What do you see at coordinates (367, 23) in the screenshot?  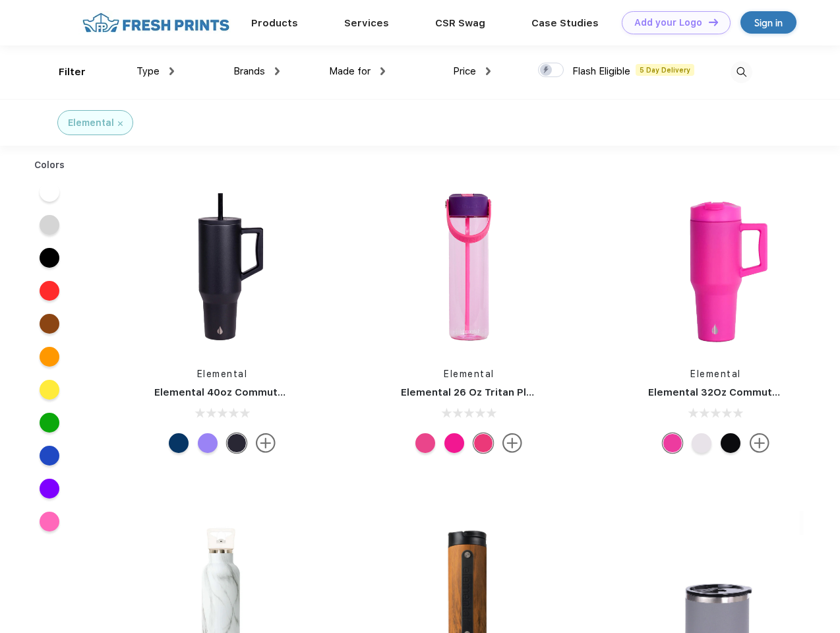 I see `a: Services` at bounding box center [367, 23].